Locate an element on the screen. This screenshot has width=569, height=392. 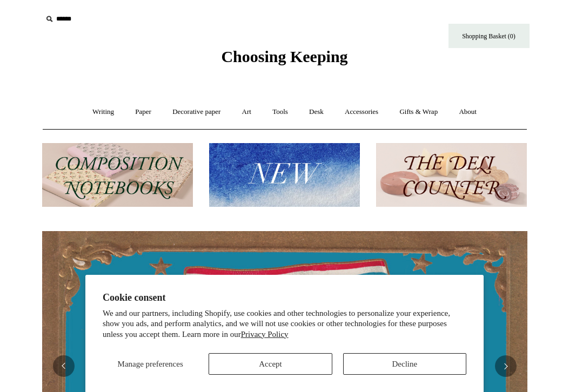
span: Manage preferences is located at coordinates (150, 364).